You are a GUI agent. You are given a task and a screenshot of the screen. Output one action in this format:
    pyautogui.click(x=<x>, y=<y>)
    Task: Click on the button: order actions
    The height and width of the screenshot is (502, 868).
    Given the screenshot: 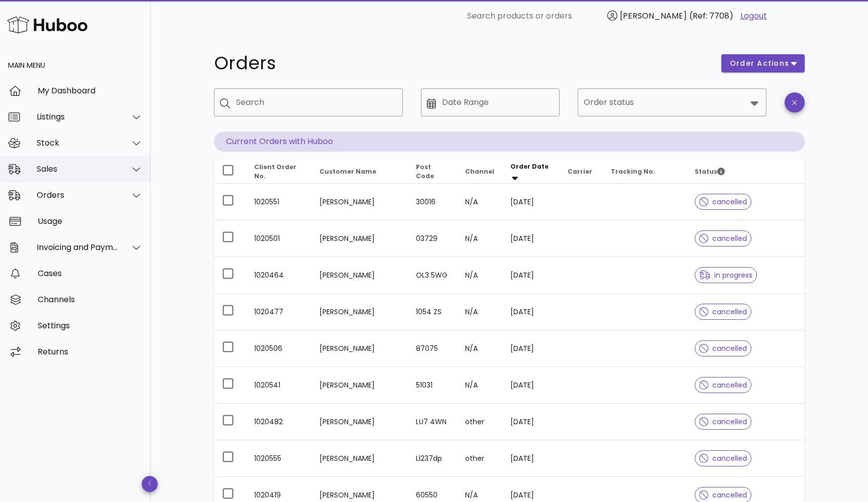 What is the action you would take?
    pyautogui.click(x=763, y=63)
    